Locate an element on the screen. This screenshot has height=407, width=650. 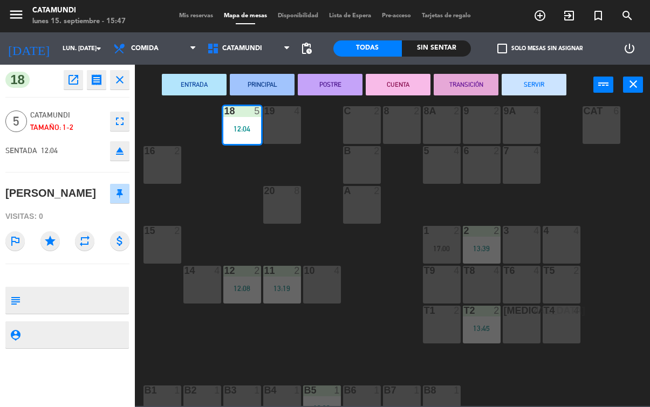
div: C is located at coordinates (344, 111).